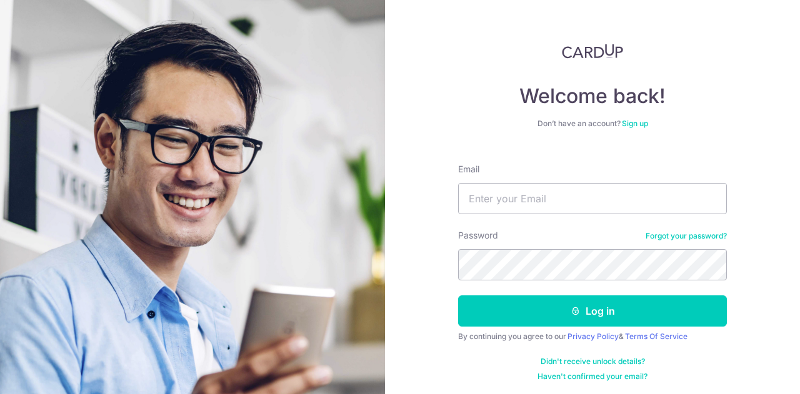 This screenshot has height=394, width=800. Describe the element at coordinates (592, 311) in the screenshot. I see `button: Log in` at that location.